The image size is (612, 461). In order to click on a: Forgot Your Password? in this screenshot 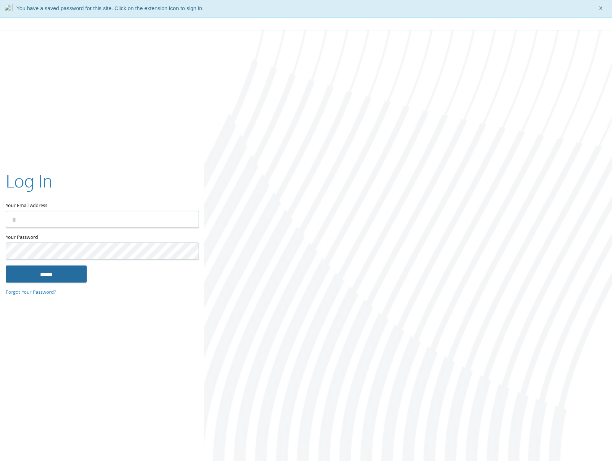, I will do `click(31, 293)`.